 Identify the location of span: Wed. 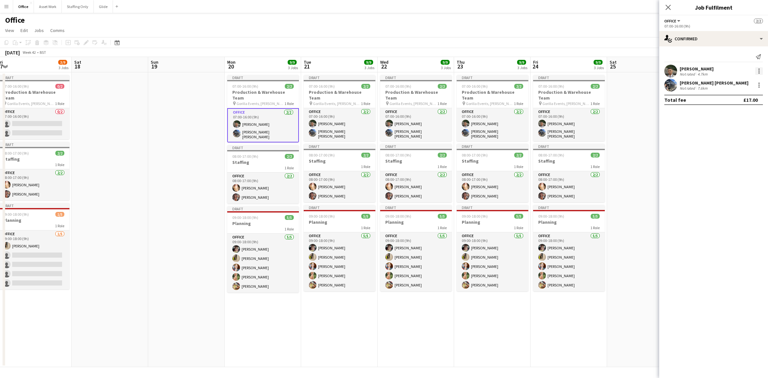
(385, 62).